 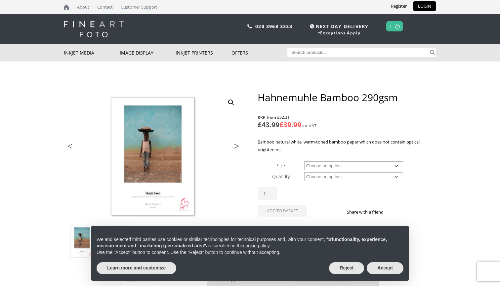 What do you see at coordinates (282, 211) in the screenshot?
I see `button: Add to basket` at bounding box center [282, 211].